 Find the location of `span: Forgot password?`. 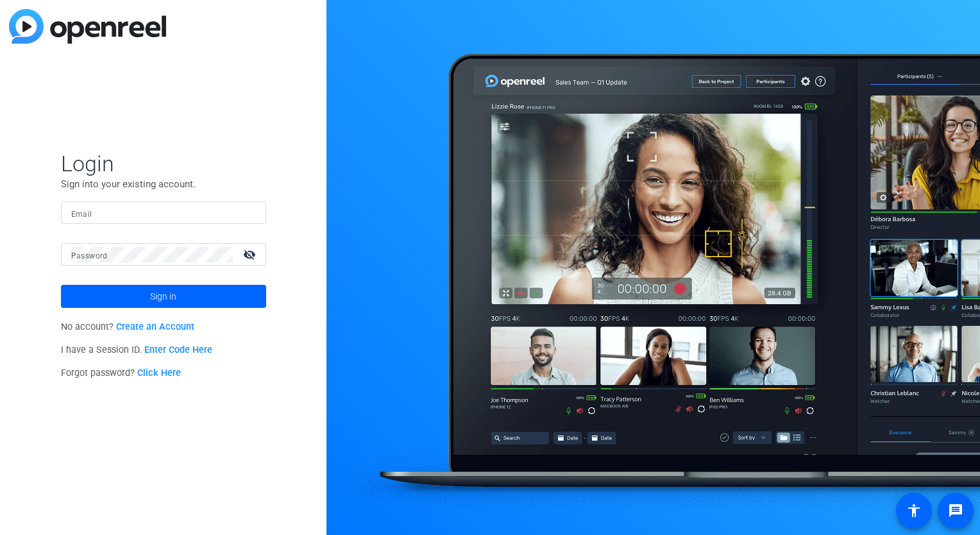

span: Forgot password? is located at coordinates (121, 373).